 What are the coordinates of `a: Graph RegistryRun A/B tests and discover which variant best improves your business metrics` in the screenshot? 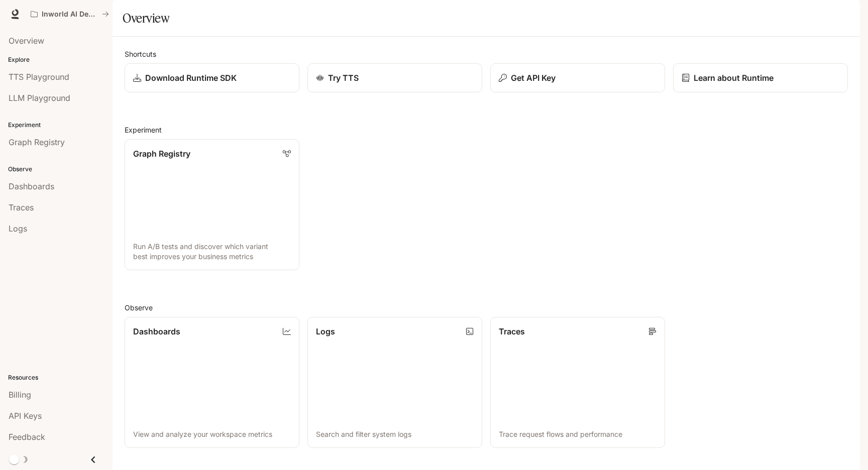 It's located at (212, 205).